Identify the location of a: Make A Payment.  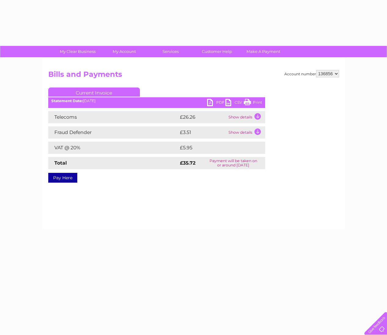
(263, 51).